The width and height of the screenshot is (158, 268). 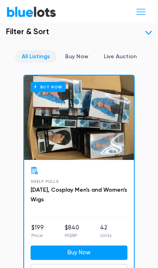 I want to click on a: BlueLots, so click(x=31, y=12).